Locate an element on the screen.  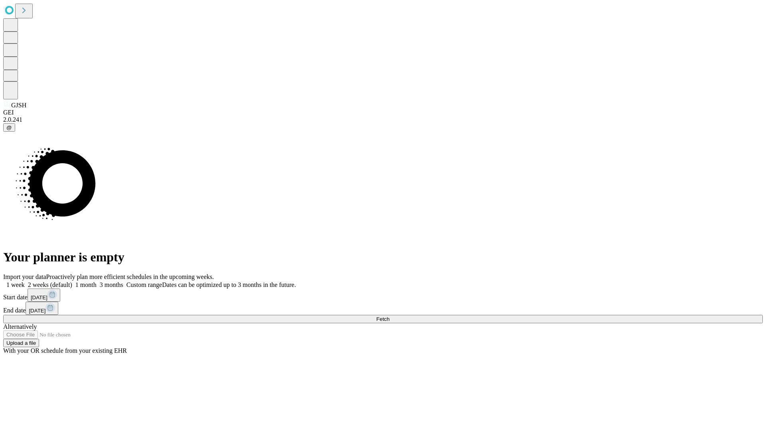
span: Fetch is located at coordinates (382, 319).